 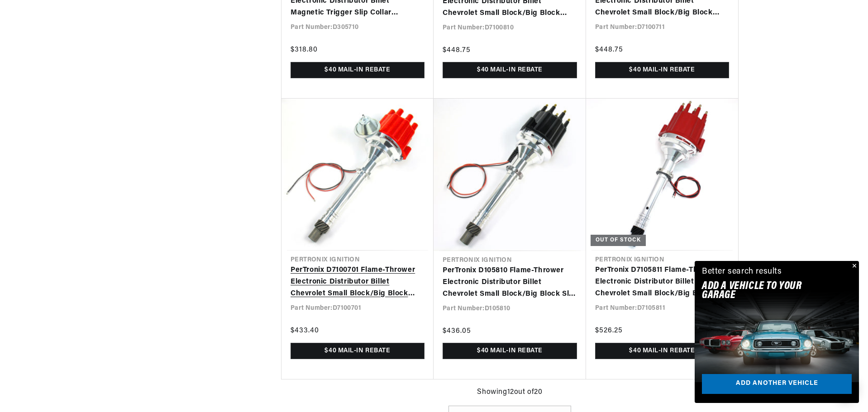 What do you see at coordinates (358, 282) in the screenshot?
I see `a: PerTronix D7100701 Flame-Thrower Electronic Distributor Billet Chevrolet Small Block/Big Block wi...` at bounding box center [358, 282].